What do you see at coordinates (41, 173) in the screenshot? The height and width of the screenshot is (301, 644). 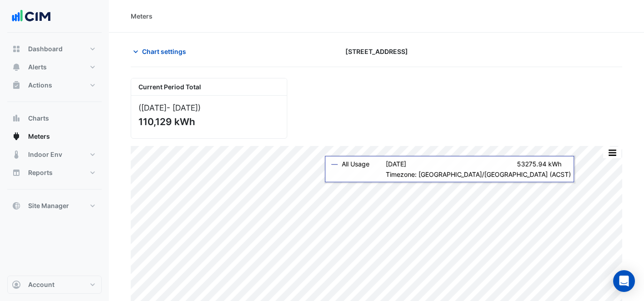 I see `span: Reports` at bounding box center [41, 173].